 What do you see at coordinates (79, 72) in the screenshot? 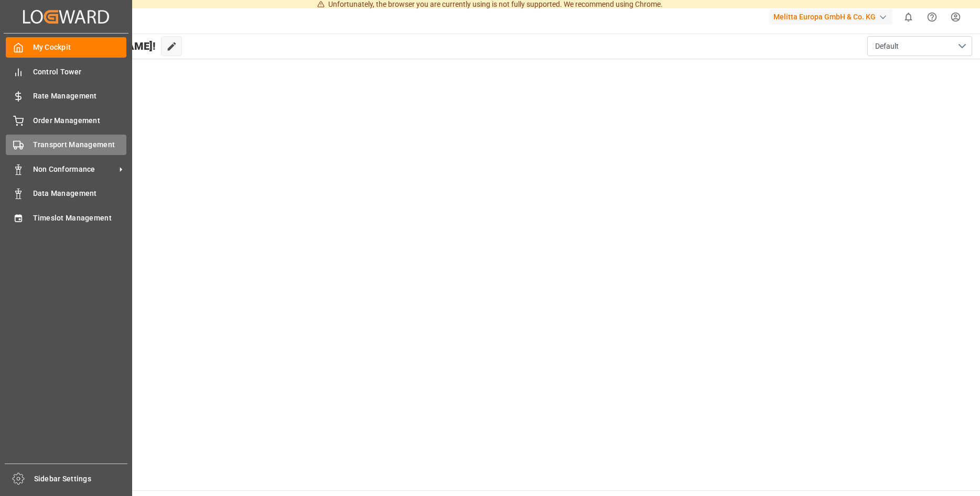
I see `span: Control Tower` at bounding box center [79, 72].